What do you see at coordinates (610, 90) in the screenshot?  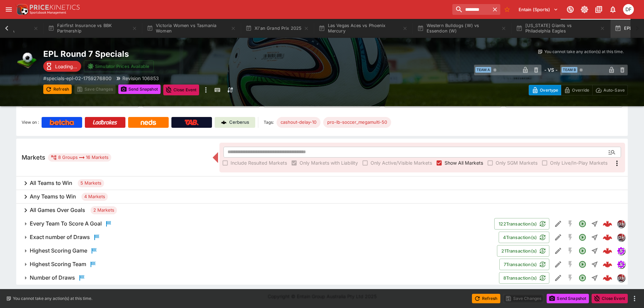 I see `button: Auto-Save` at bounding box center [610, 90].